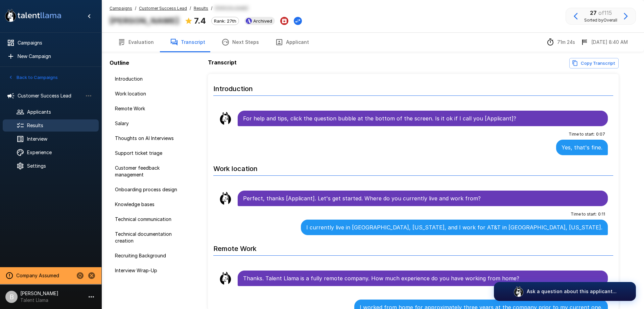 The height and width of the screenshot is (309, 644). Describe the element at coordinates (600, 134) in the screenshot. I see `span: 0 : 07` at that location.